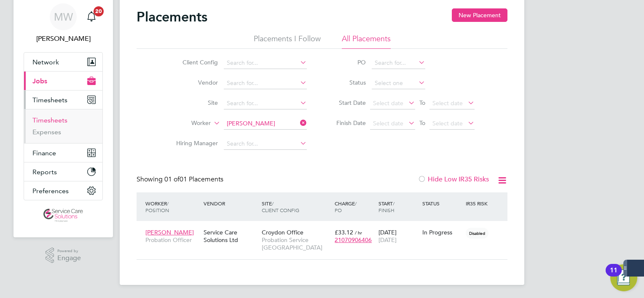  I want to click on span: / hr, so click(358, 233).